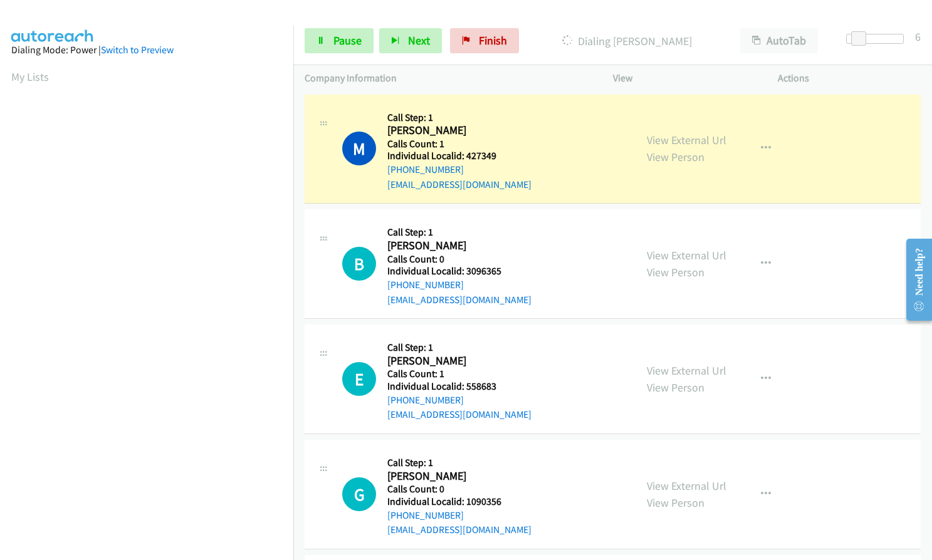 The image size is (932, 560). What do you see at coordinates (779, 41) in the screenshot?
I see `button: AutoTab` at bounding box center [779, 41].